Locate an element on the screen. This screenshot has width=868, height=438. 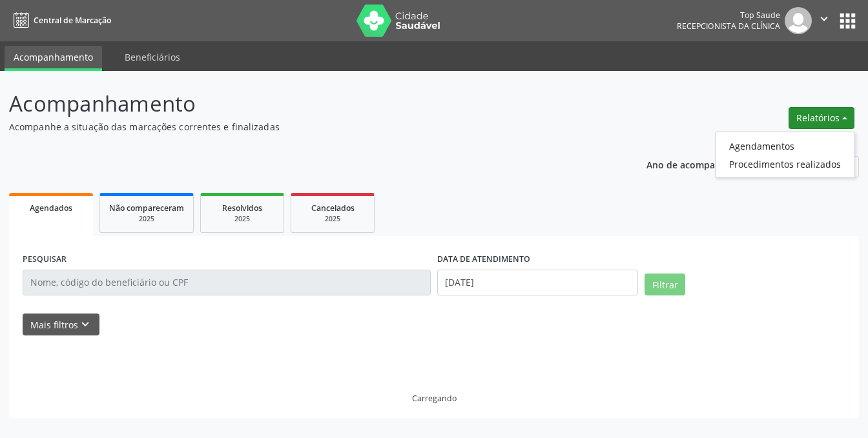
div: Carregando is located at coordinates (434, 398).